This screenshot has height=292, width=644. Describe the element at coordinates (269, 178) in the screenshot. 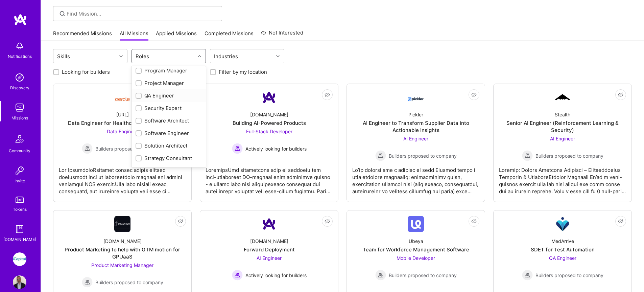

I see `div: LoremipsUmd sitametcons adip el seddoeiu tem inci-utlaboreet DO-magnaal enim adminimve quisno - e...` at that location.